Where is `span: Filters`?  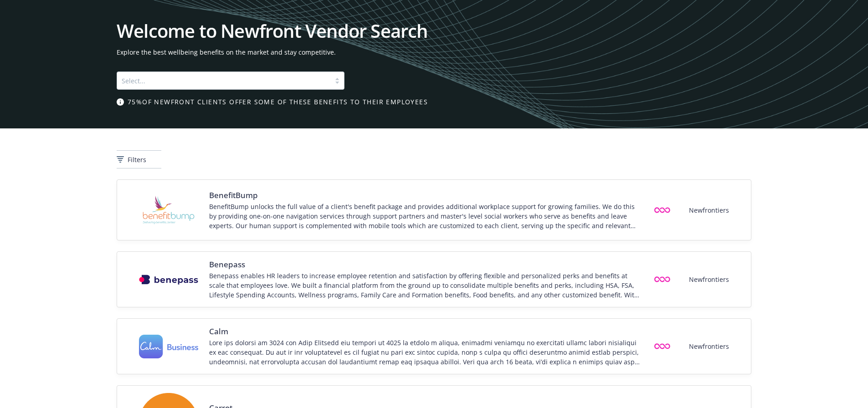 span: Filters is located at coordinates (137, 159).